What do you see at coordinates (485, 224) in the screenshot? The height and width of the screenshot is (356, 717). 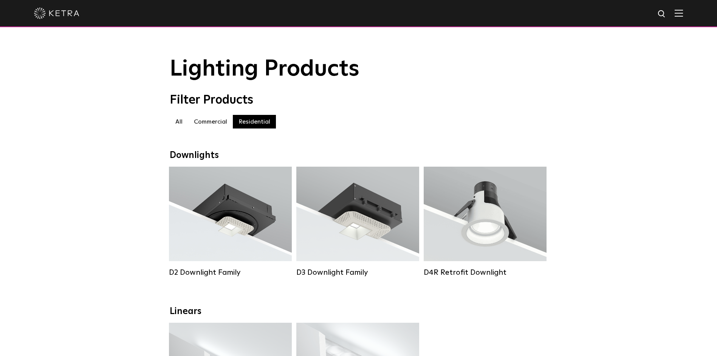 I see `a: D4R Retrofit Downlight Lumen Output:800Colors:White / BlackBeam Angles:15° / 25° / 40° / 60°Watta...` at bounding box center [485, 224].